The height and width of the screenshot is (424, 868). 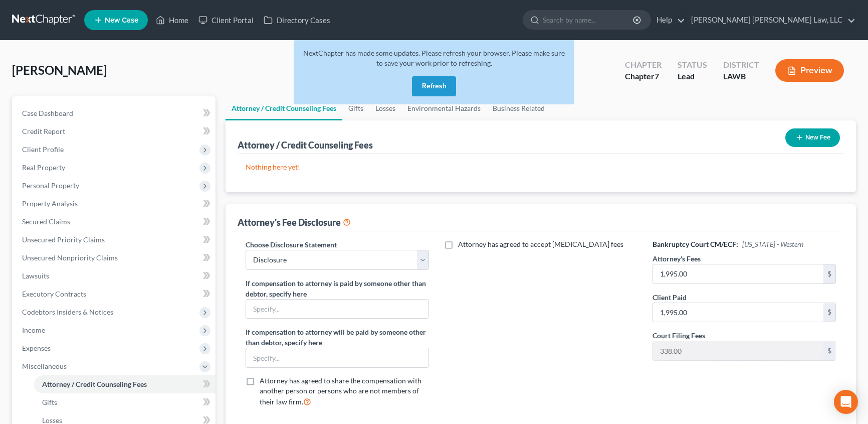 What do you see at coordinates (48, 113) in the screenshot?
I see `span: Case Dashboard` at bounding box center [48, 113].